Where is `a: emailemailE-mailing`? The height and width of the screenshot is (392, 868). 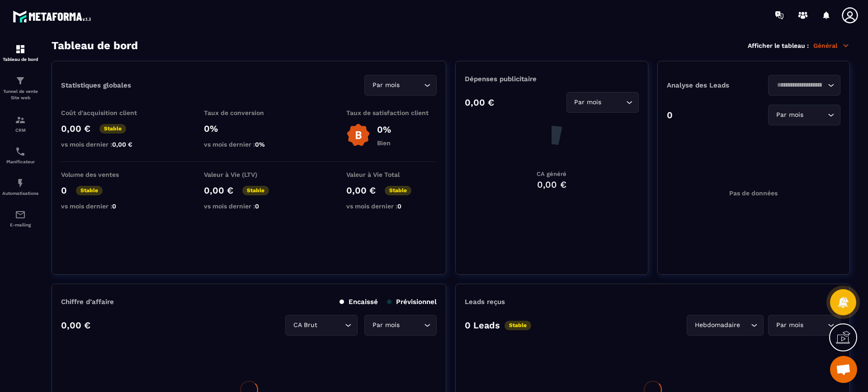 a: emailemailE-mailing is located at coordinates (21, 219).